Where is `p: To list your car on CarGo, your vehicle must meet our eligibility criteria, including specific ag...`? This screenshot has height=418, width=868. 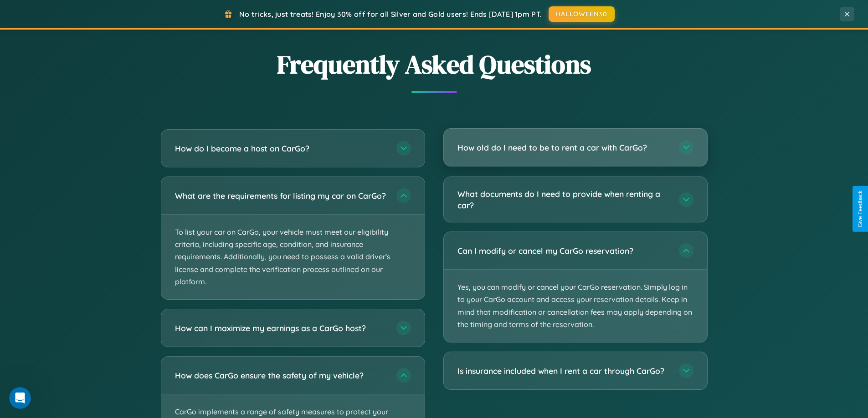 p: To list your car on CarGo, your vehicle must meet our eligibility criteria, including specific ag... is located at coordinates (293, 257).